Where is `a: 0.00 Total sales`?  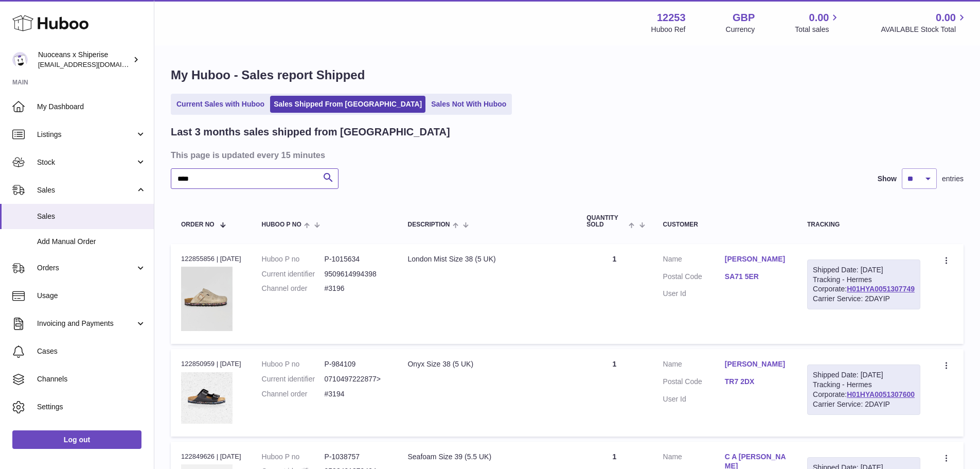
a: 0.00 Total sales is located at coordinates (818, 23).